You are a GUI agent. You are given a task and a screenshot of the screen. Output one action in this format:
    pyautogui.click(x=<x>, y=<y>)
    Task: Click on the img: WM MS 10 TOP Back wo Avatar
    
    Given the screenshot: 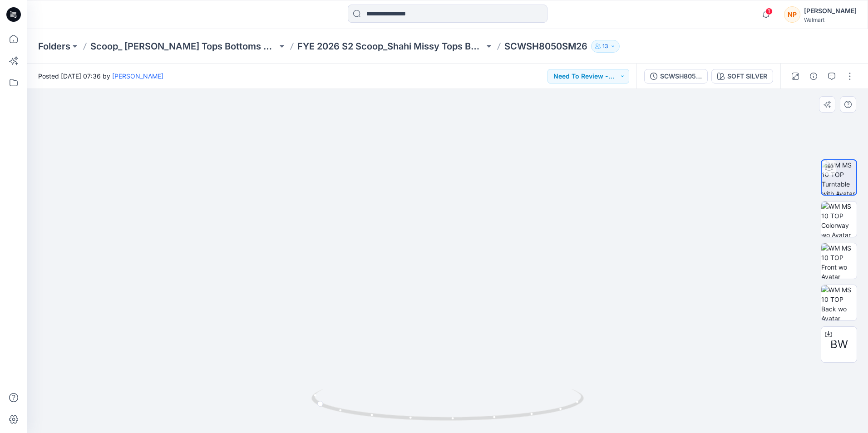 What is the action you would take?
    pyautogui.click(x=839, y=303)
    